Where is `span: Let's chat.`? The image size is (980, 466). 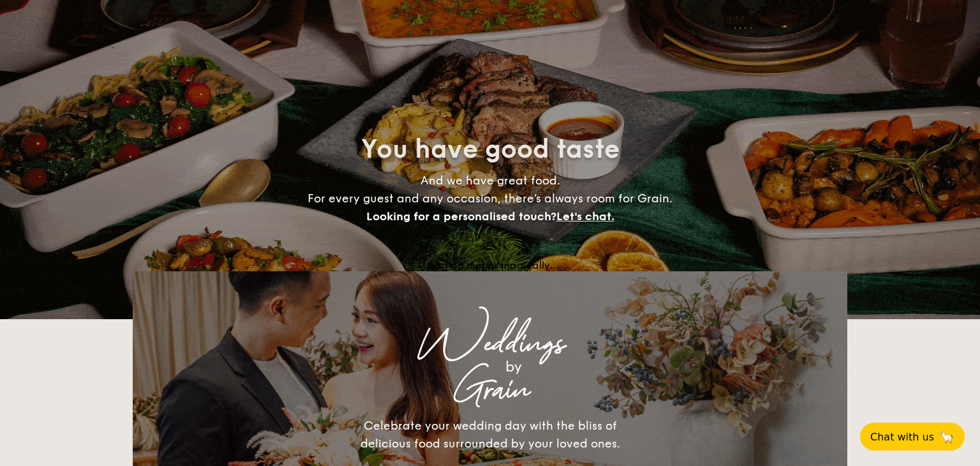
span: Let's chat. is located at coordinates (585, 216).